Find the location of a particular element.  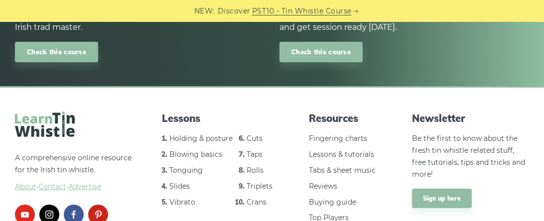

a: PST10 - Tin Whistle Course is located at coordinates (302, 11).